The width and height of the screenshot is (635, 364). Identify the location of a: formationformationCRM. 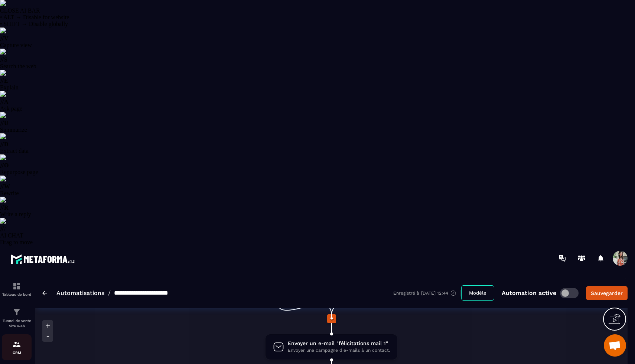
(17, 347).